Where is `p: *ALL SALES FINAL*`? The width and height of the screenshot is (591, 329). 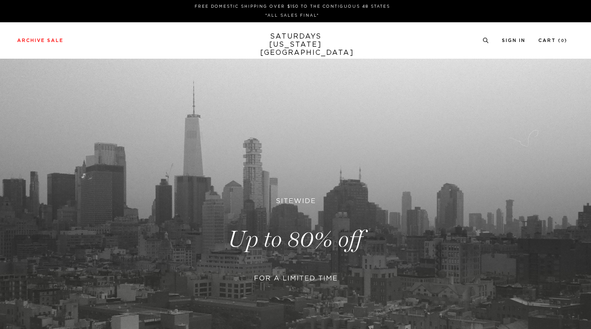 p: *ALL SALES FINAL* is located at coordinates (293, 15).